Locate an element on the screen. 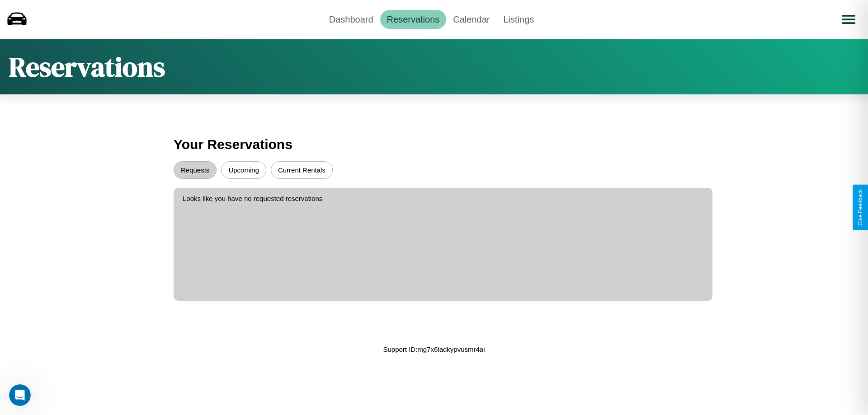 The height and width of the screenshot is (415, 868). a: Listings is located at coordinates (519, 20).